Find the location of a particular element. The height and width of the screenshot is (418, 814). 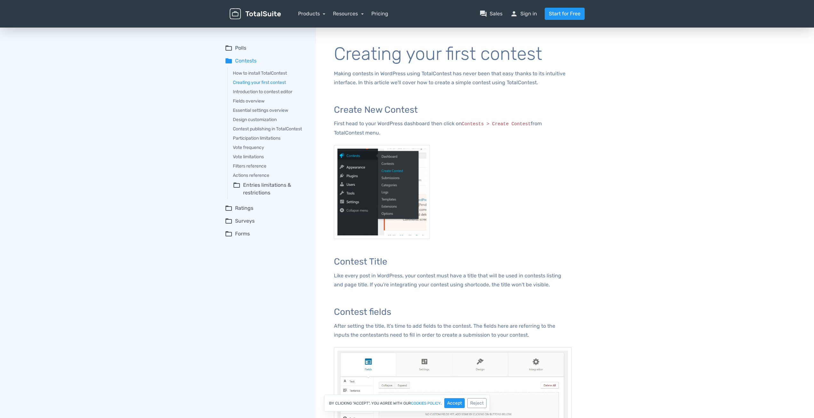

div: By clicking "Accept", you agree with our . is located at coordinates (407, 403).